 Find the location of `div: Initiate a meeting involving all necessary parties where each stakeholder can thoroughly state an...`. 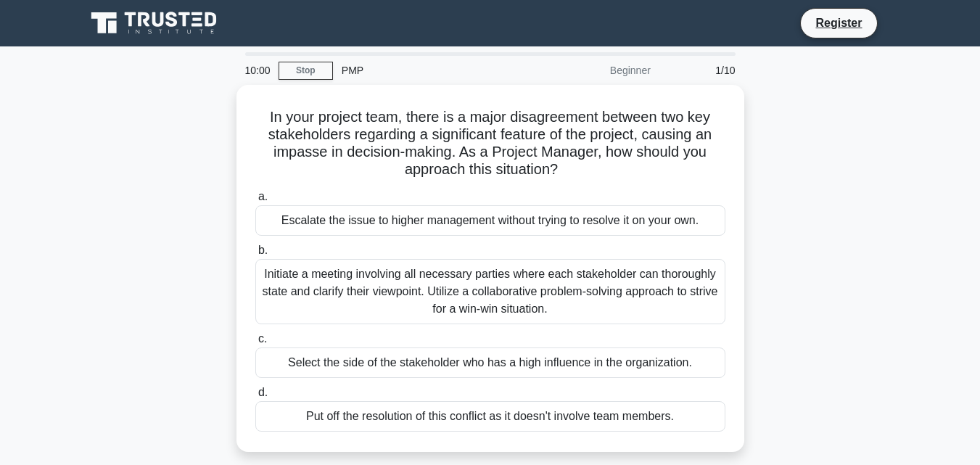

div: Initiate a meeting involving all necessary parties where each stakeholder can thoroughly state an... is located at coordinates (490, 292).